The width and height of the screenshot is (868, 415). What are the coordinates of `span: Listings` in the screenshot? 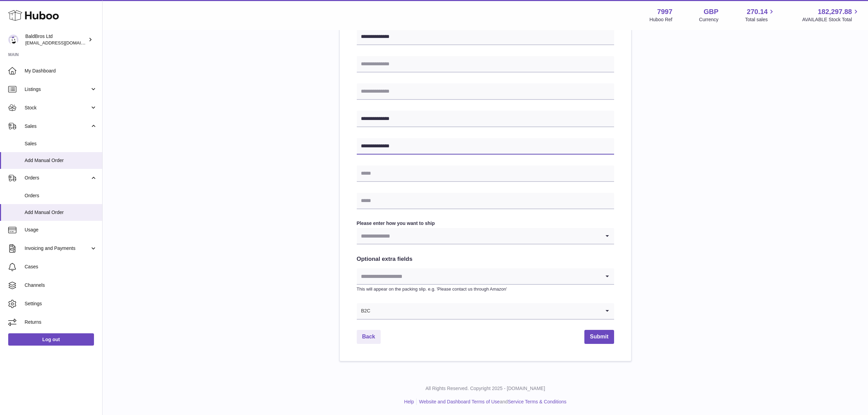 It's located at (57, 89).